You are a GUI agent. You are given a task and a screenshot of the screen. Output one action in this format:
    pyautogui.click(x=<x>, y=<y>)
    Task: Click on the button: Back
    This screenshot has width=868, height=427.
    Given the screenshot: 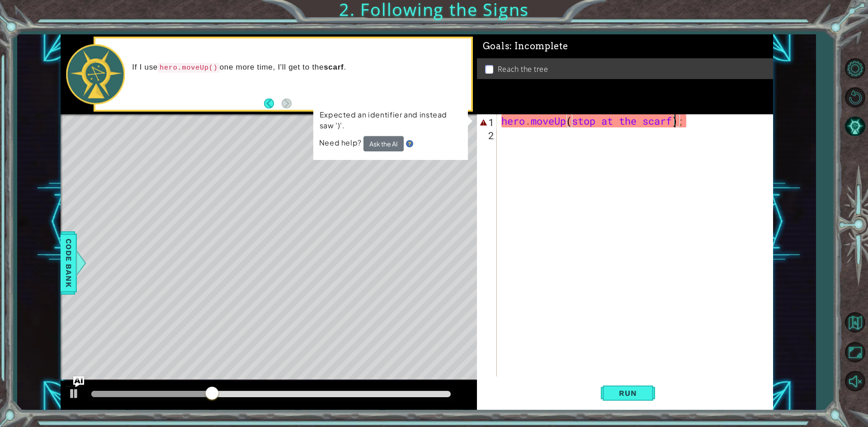 What is the action you would take?
    pyautogui.click(x=272, y=103)
    